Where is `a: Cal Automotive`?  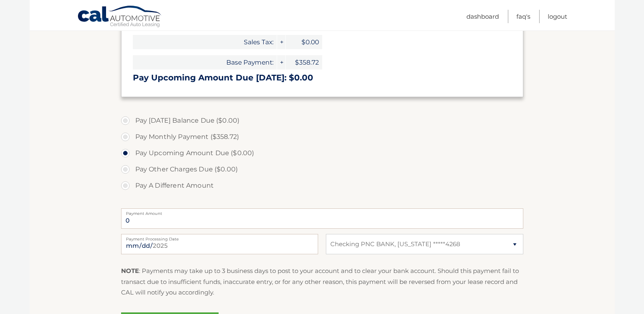 a: Cal Automotive is located at coordinates (120, 17).